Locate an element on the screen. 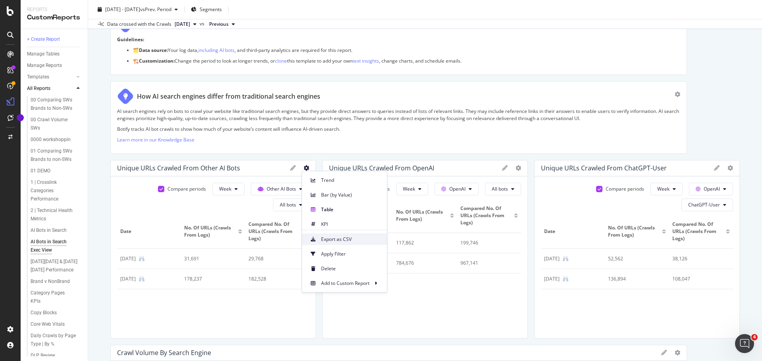 This screenshot has width=762, height=361. span: Delete is located at coordinates (351, 269).